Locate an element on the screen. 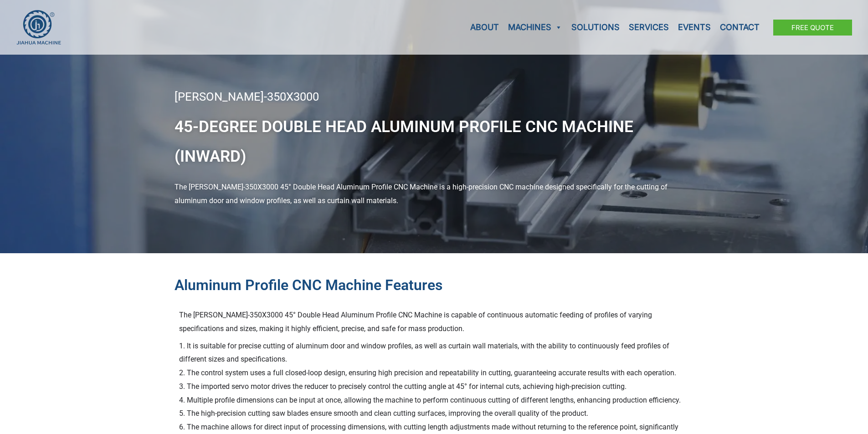  a: Free Quote is located at coordinates (812, 27).